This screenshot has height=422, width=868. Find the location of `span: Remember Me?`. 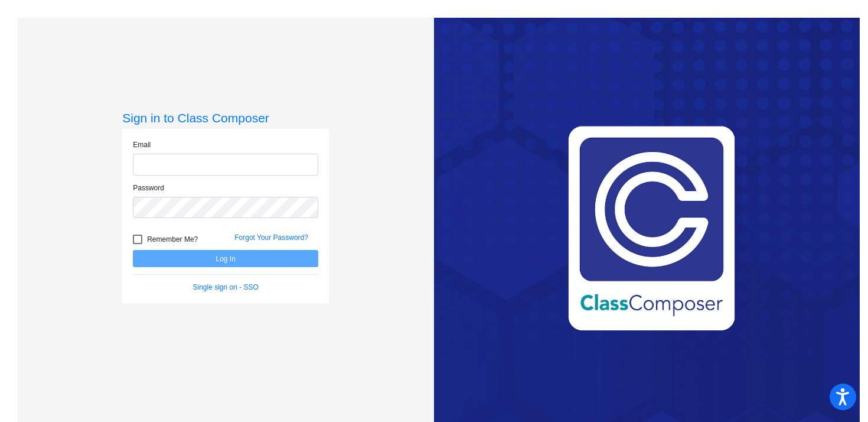

span: Remember Me? is located at coordinates (172, 239).